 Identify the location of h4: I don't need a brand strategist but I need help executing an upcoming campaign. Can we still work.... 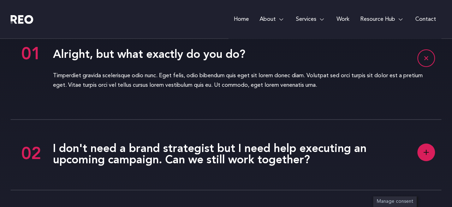
(226, 155).